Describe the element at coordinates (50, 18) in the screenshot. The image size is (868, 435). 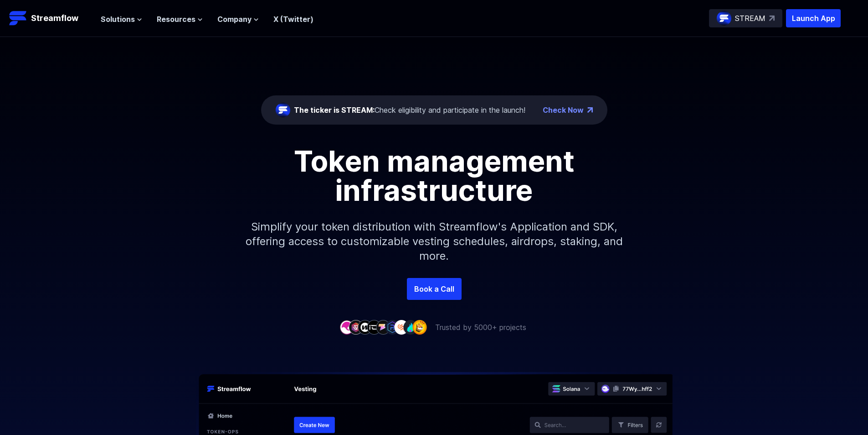
I see `a: Streamflow` at that location.